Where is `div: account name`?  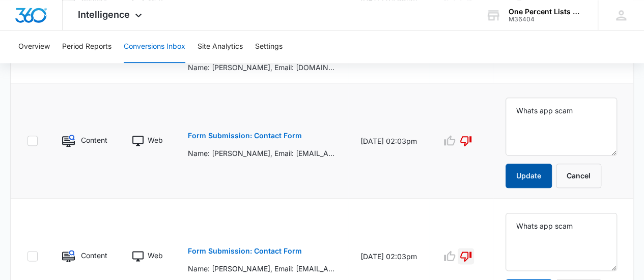
div: account name is located at coordinates (545, 12).